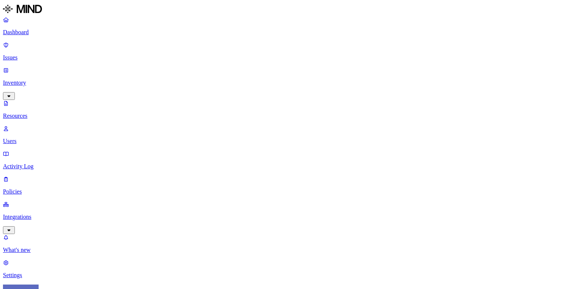 The image size is (588, 289). I want to click on p: Inventory, so click(294, 83).